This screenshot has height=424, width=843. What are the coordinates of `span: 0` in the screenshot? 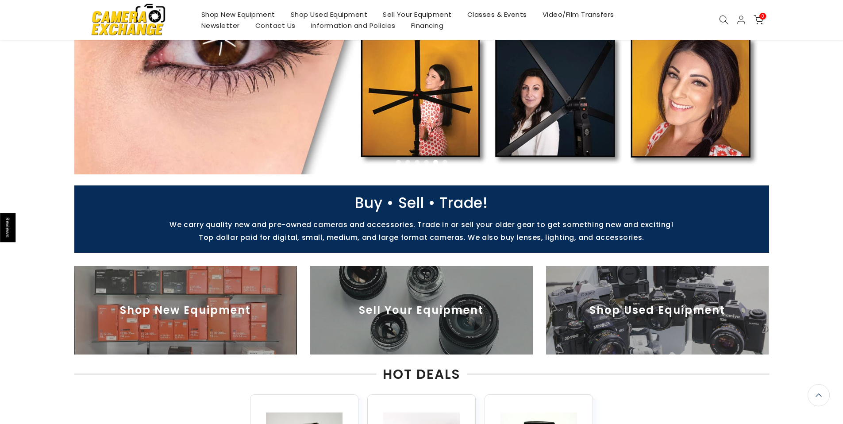 It's located at (763, 16).